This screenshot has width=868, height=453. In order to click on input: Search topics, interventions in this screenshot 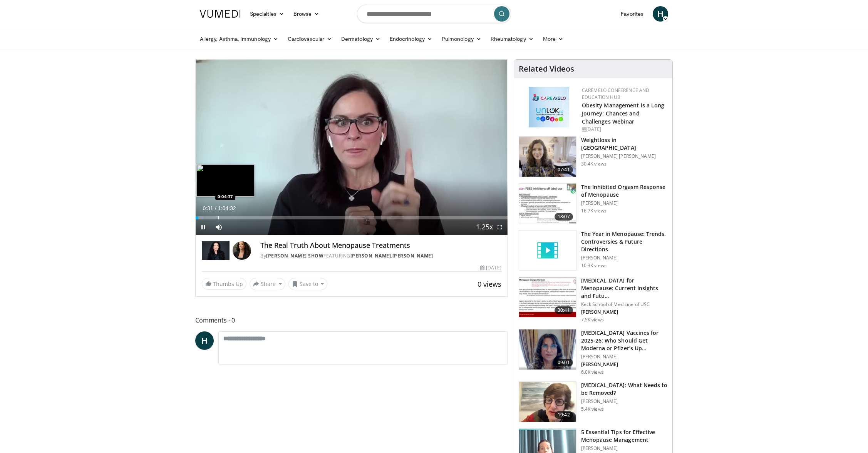, I will do `click(434, 14)`.